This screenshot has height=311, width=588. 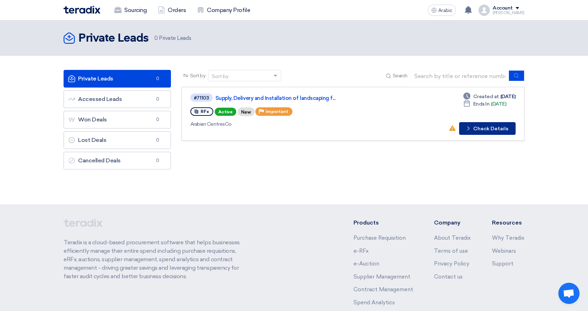 What do you see at coordinates (276, 98) in the screenshot?
I see `font: Supply, Delivery and Installation of landscaping f...` at bounding box center [276, 98].